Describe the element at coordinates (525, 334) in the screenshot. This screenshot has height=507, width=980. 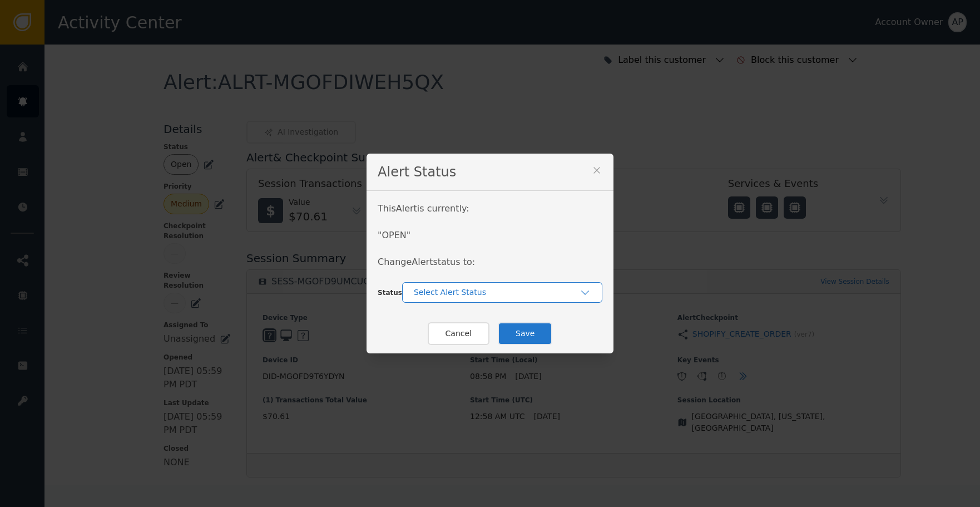
I see `button: Save` at that location.